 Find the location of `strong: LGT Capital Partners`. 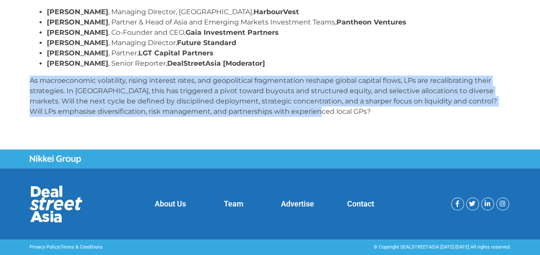

strong: LGT Capital Partners is located at coordinates (176, 53).